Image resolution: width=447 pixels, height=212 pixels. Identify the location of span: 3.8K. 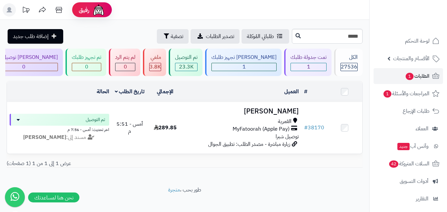
(155, 67).